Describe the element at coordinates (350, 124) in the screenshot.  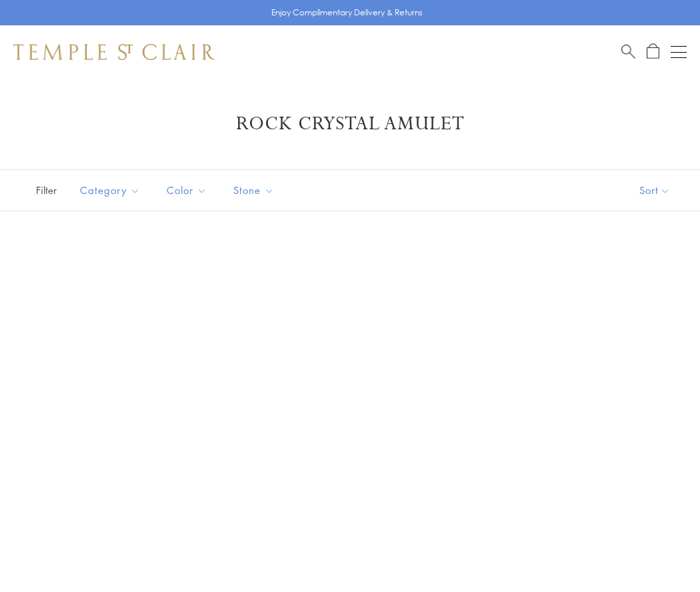
I see `h1: Rock Crystal Amulet` at that location.